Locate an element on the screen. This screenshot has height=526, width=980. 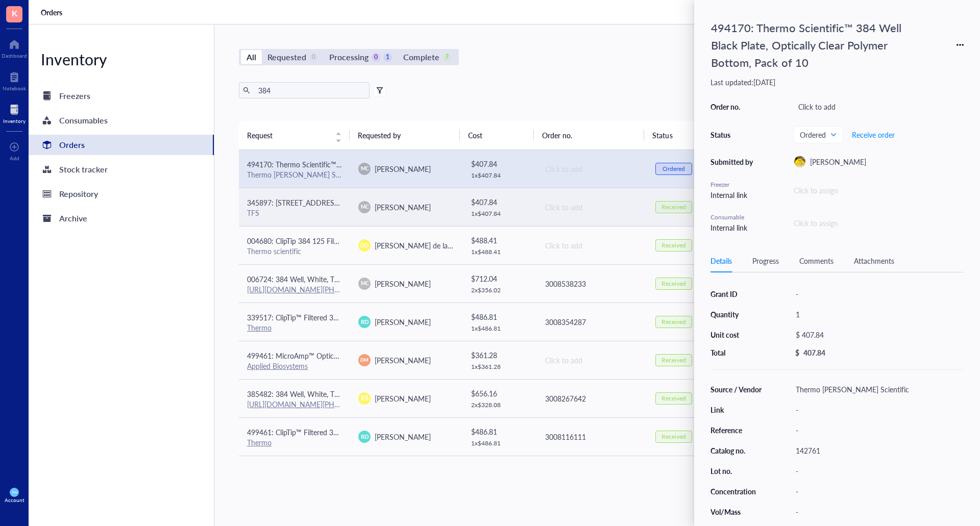
div: Submitted by is located at coordinates (733, 162).